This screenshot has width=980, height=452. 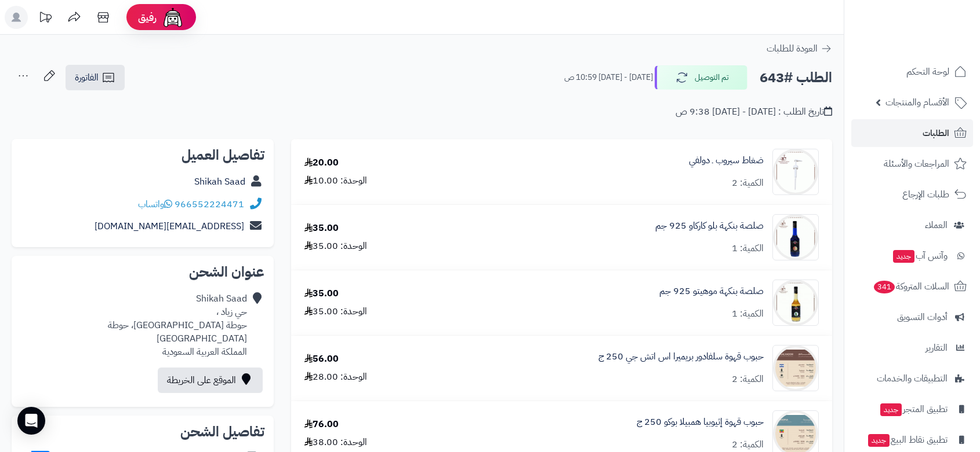 I want to click on span: وآتس آب, so click(x=920, y=256).